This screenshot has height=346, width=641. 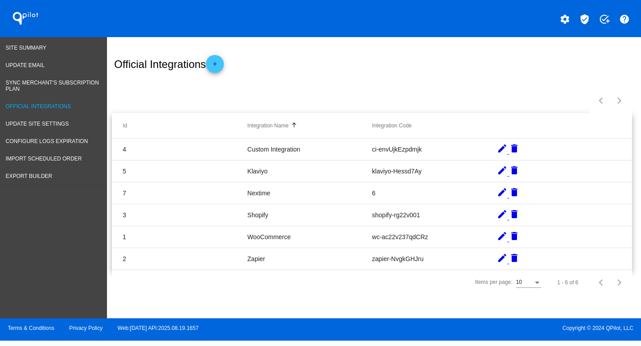 I want to click on mat-cell: zapier-NvgkGHJru, so click(x=434, y=259).